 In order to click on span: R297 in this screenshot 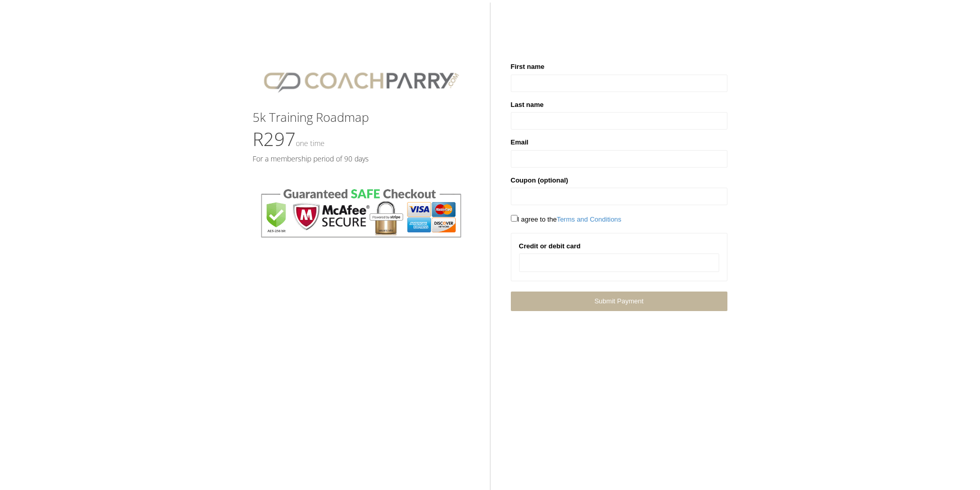, I will do `click(289, 138)`.